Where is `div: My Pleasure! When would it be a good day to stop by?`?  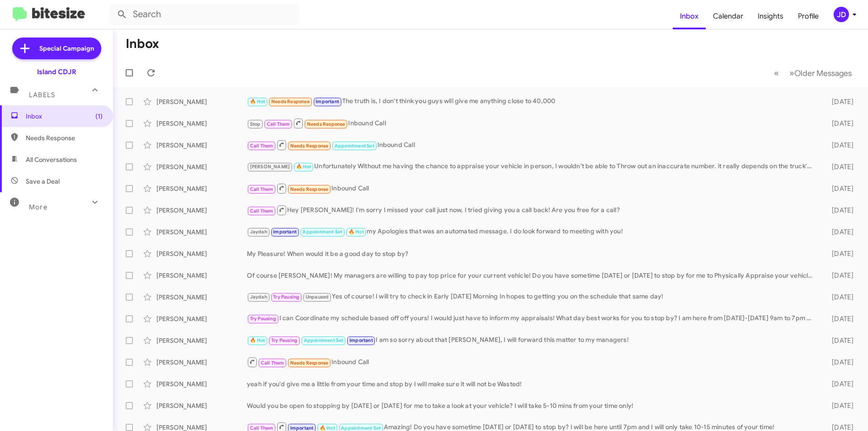
div: My Pleasure! When would it be a good day to stop by? is located at coordinates (532, 254).